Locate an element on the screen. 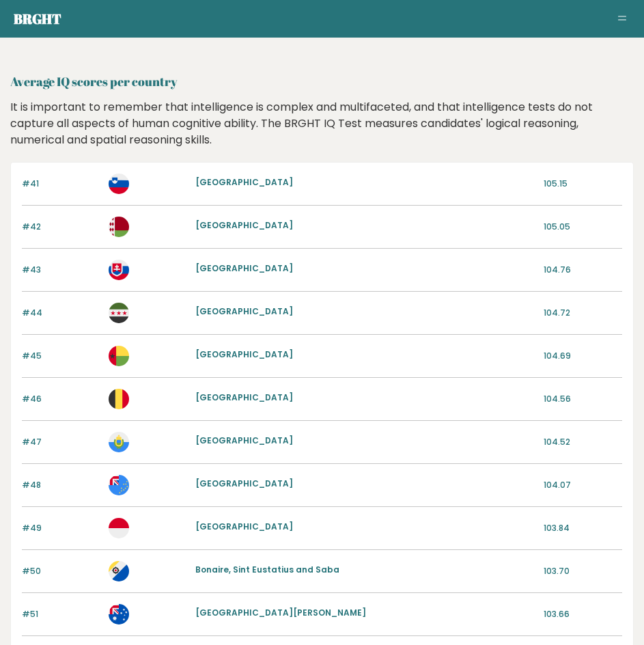 This screenshot has height=645, width=644. p: #41 is located at coordinates (61, 183).